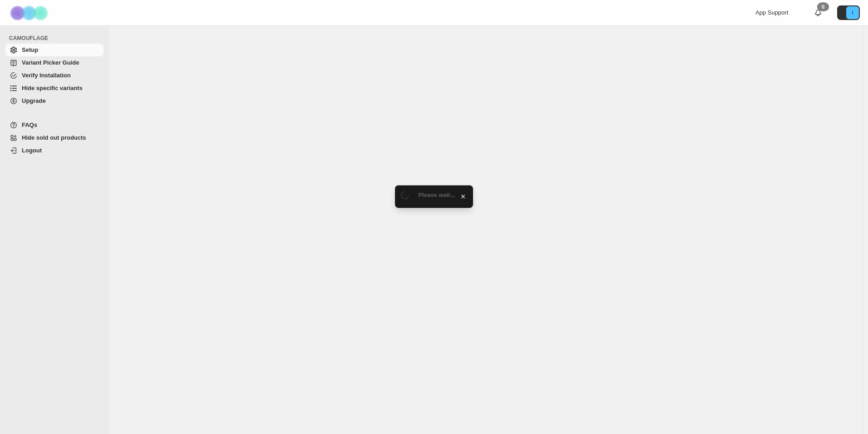  Describe the element at coordinates (54, 63) in the screenshot. I see `a: Variant Picker Guide` at that location.